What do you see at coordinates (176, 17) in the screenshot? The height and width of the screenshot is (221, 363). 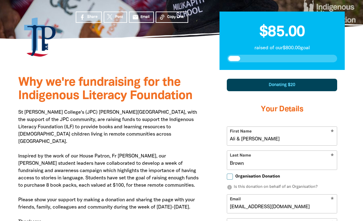 I see `span: Copy Link` at bounding box center [176, 17].